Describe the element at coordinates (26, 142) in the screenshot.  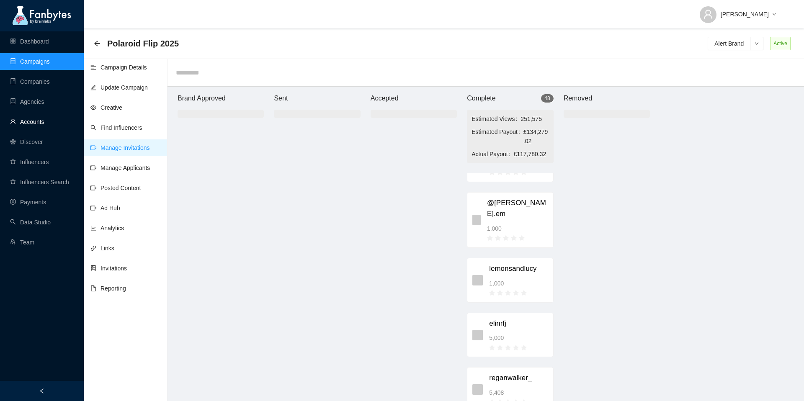
I see `a: radar-chartDiscover` at that location.